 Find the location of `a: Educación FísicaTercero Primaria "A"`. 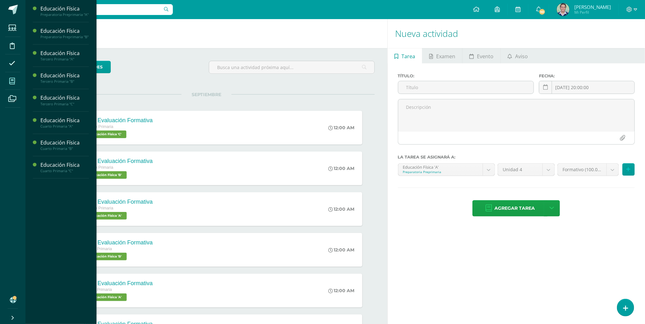

a: Educación FísicaTercero Primaria "A" is located at coordinates (65, 55).